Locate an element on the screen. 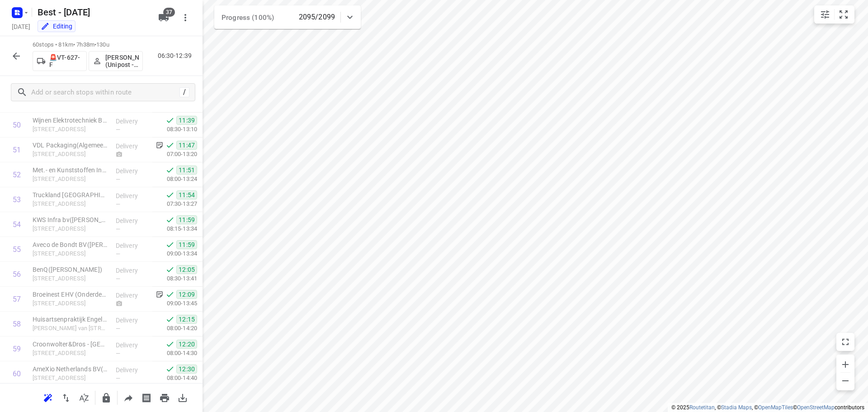 Image resolution: width=868 pixels, height=412 pixels. span: 11:51 is located at coordinates (186, 170).